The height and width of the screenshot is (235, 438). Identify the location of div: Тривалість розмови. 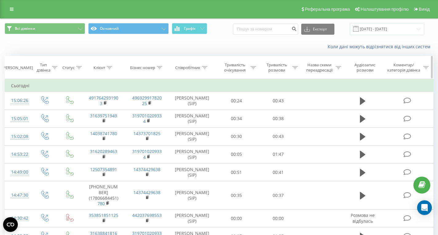
(277, 68).